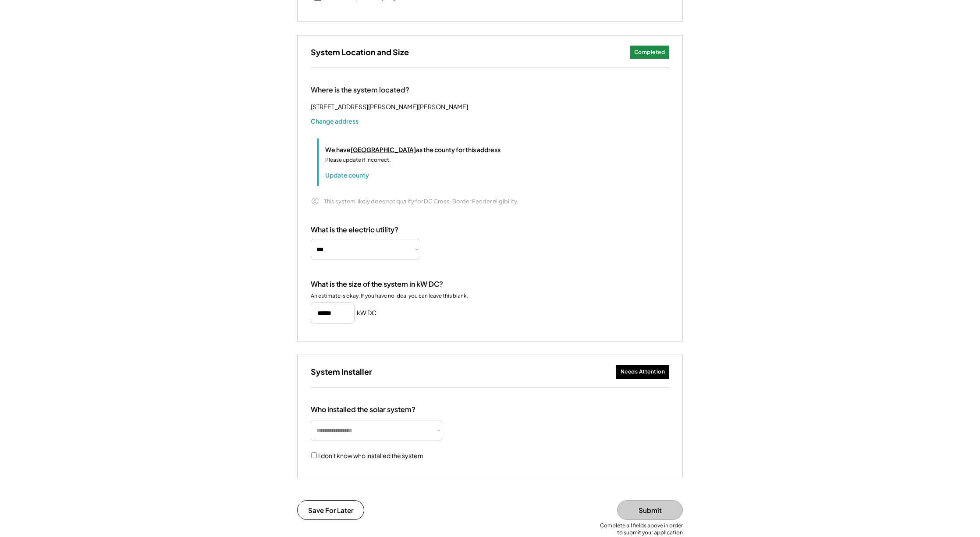 Image resolution: width=980 pixels, height=537 pixels. Describe the element at coordinates (330, 510) in the screenshot. I see `button: Save For Later` at that location.